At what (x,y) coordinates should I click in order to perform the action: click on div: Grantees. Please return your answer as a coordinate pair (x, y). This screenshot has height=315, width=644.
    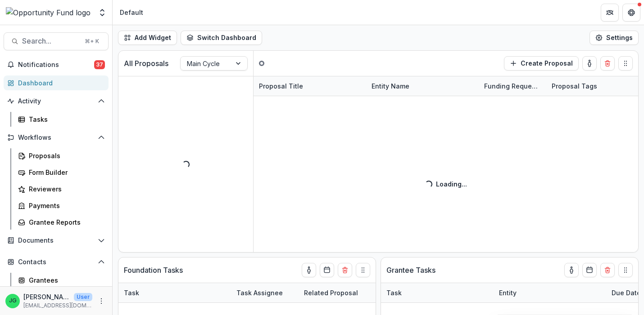
    Looking at the image, I should click on (65, 280).